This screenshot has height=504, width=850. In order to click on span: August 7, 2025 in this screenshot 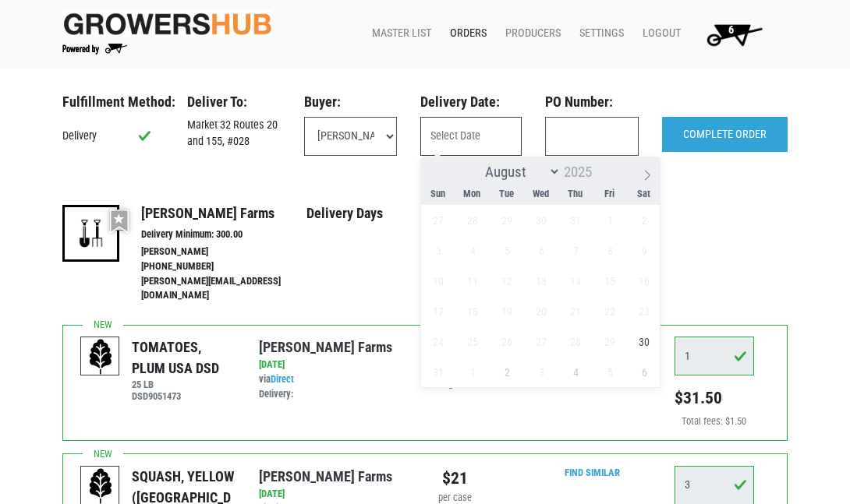, I will do `click(575, 251)`.